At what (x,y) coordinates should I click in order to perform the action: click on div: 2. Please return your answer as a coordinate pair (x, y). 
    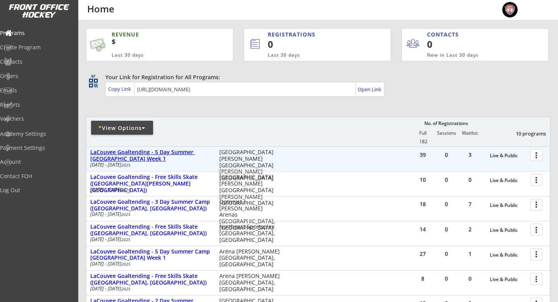
    Looking at the image, I should click on (470, 229).